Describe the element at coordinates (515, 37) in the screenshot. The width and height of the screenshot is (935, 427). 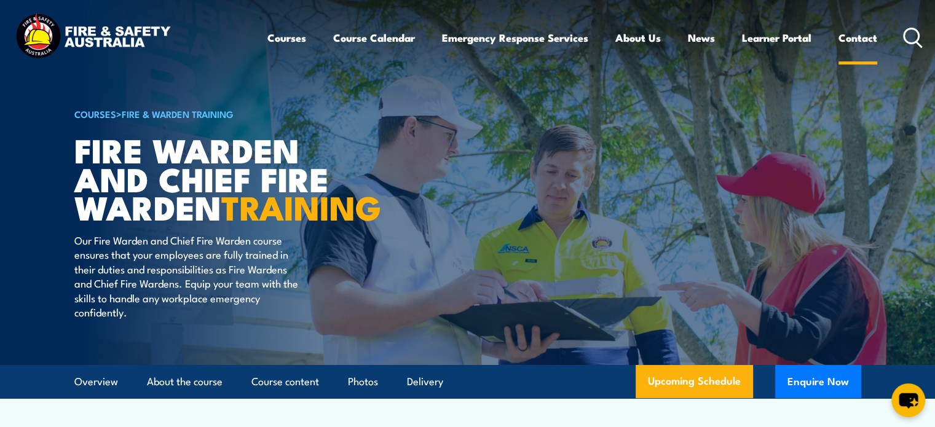
I see `a: Emergency Response Services` at that location.